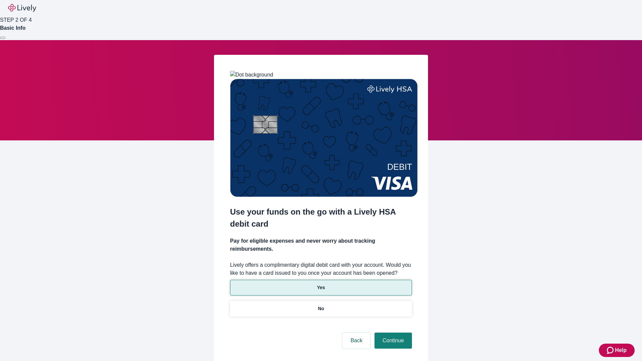 The height and width of the screenshot is (361, 642). I want to click on button: Yes, so click(321, 288).